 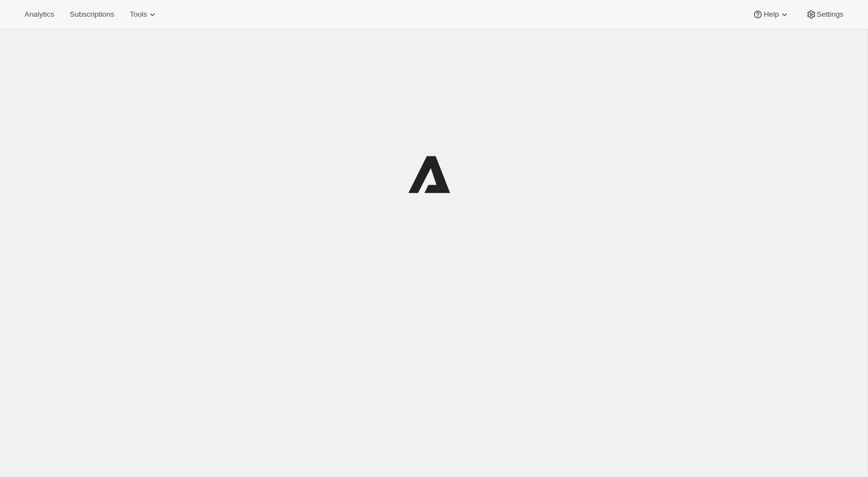 I want to click on button: Subscriptions, so click(x=92, y=14).